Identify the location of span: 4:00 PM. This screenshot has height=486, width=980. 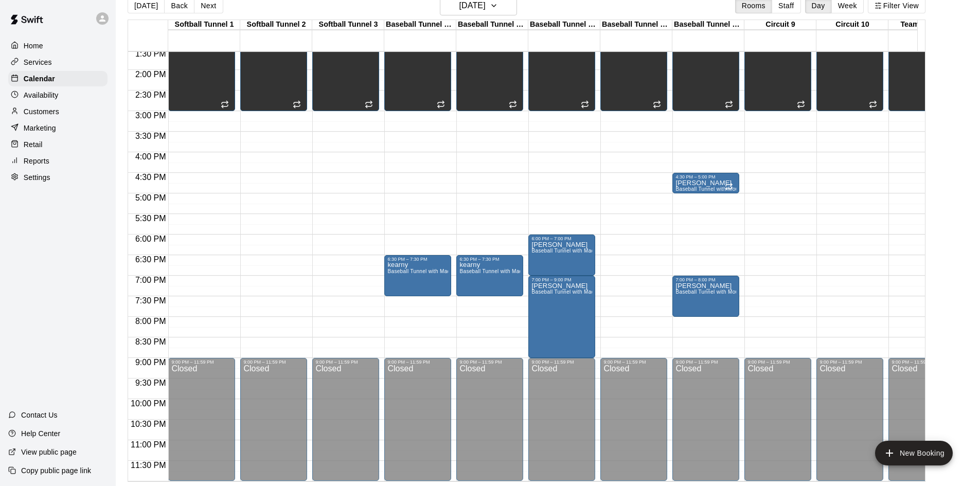
(151, 157).